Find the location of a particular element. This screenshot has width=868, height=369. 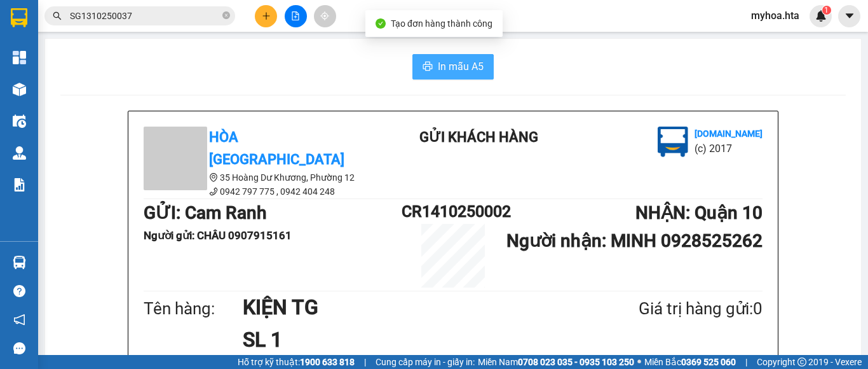

img: icon-new-feature is located at coordinates (821, 16).